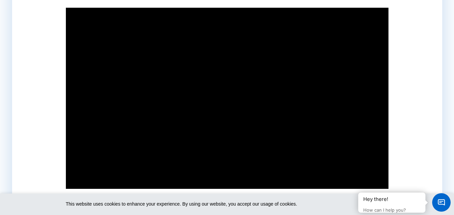  Describe the element at coordinates (392, 200) in the screenshot. I see `div: Hey there!` at that location.